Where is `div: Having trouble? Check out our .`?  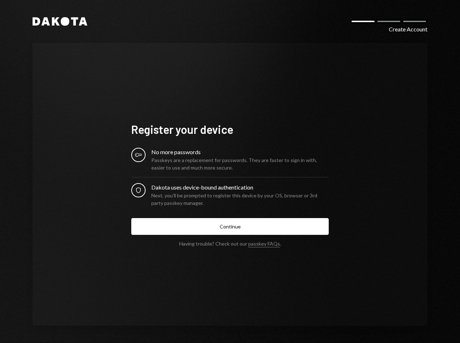
div: Having trouble? Check out our . is located at coordinates (230, 244).